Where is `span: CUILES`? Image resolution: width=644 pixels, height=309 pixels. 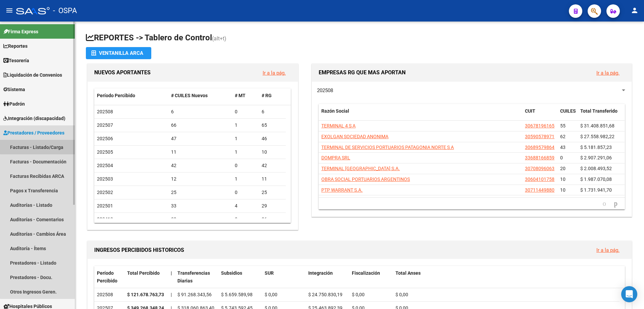
span: CUILES is located at coordinates (568, 111).